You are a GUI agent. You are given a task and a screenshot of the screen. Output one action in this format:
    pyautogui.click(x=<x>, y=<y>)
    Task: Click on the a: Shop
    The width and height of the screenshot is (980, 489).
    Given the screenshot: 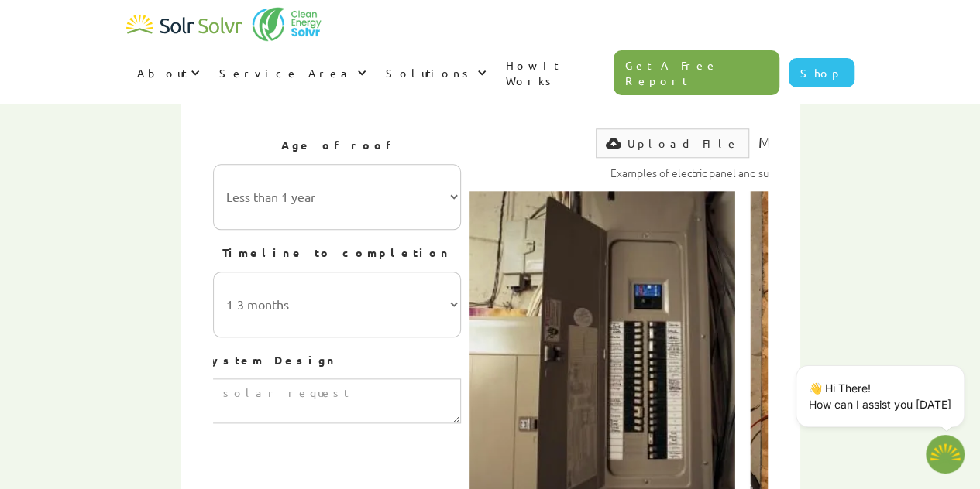 What is the action you would take?
    pyautogui.click(x=821, y=73)
    